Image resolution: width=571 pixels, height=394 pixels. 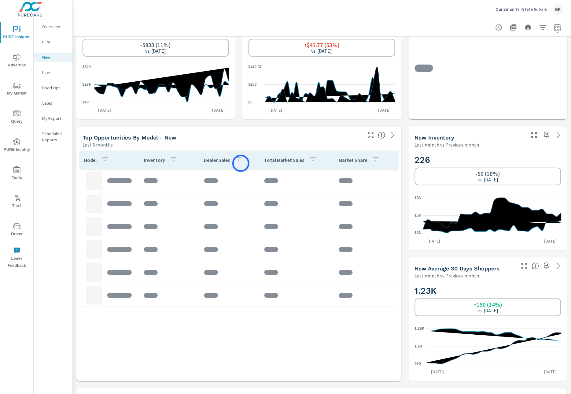 What do you see at coordinates (418, 198) in the screenshot?
I see `text: 183` at bounding box center [418, 198].